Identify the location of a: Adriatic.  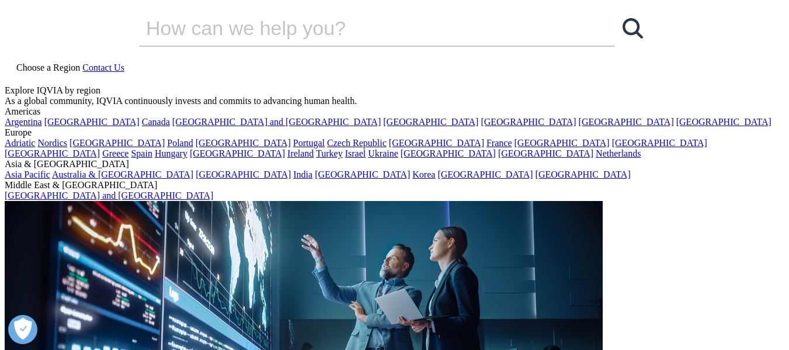
(20, 142).